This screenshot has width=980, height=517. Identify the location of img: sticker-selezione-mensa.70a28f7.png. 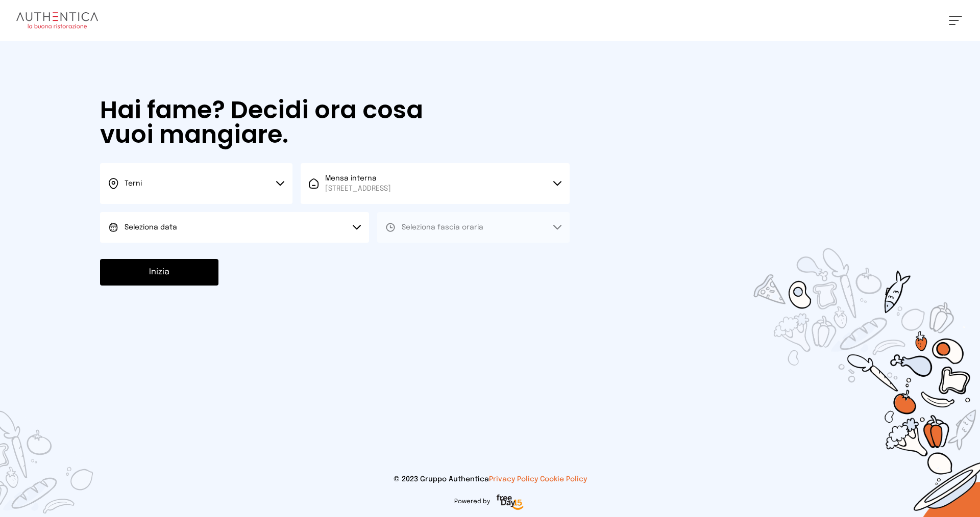
(837, 354).